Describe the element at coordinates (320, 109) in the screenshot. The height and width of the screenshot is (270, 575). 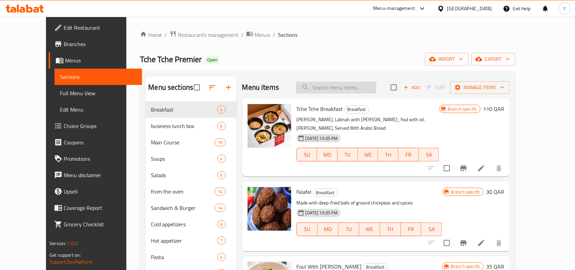
I see `span: Tche Tche Breakfast` at that location.